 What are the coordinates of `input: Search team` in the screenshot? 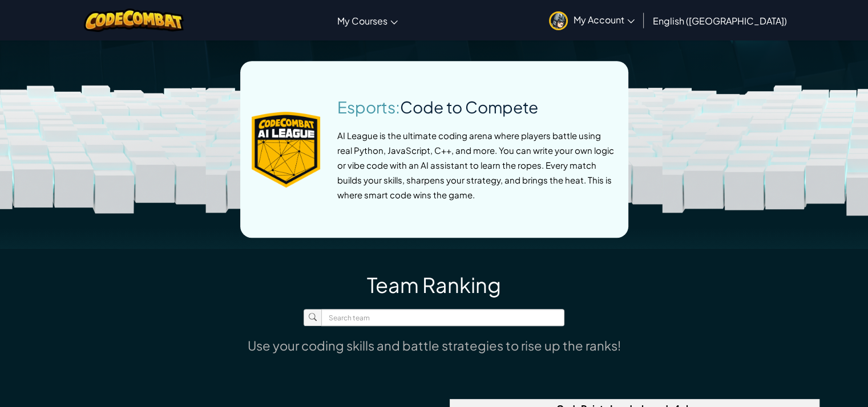 It's located at (443, 318).